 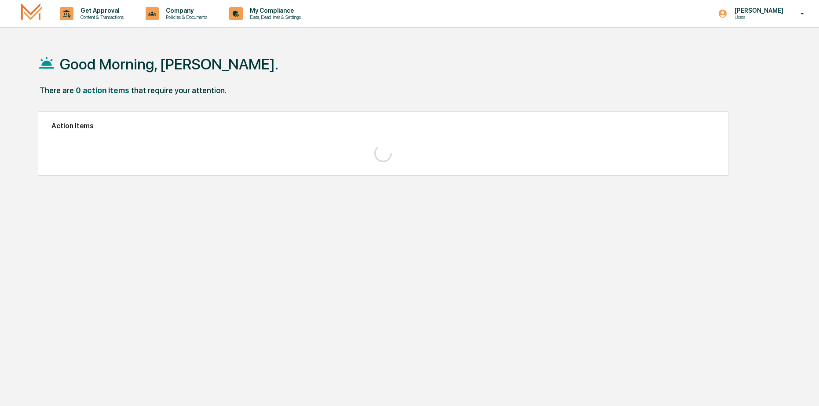 I want to click on div: 0 action items, so click(x=102, y=90).